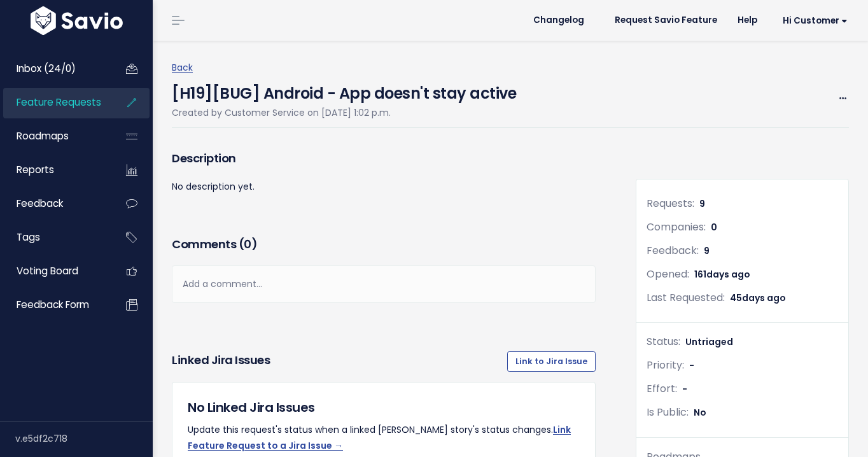  What do you see at coordinates (662, 388) in the screenshot?
I see `span: Effort:` at bounding box center [662, 388].